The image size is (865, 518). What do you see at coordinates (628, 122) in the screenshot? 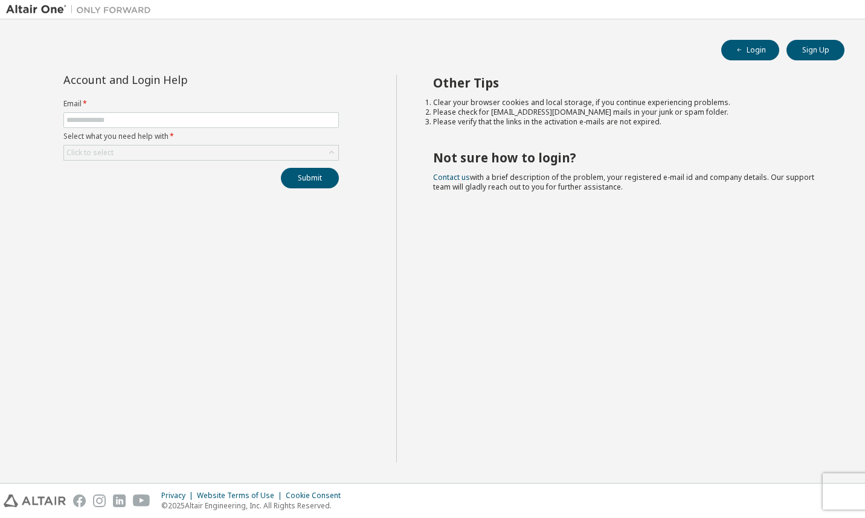
I see `li: Please verify that the links in the activation e-mails are not expired.` at bounding box center [628, 122].